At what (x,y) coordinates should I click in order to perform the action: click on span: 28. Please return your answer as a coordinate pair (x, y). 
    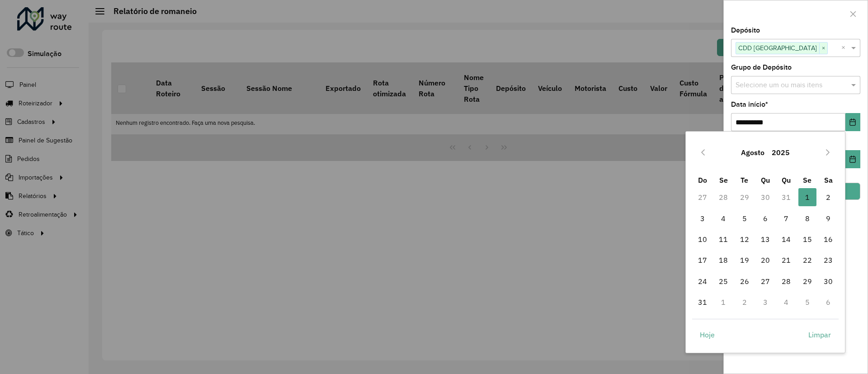
    Looking at the image, I should click on (786, 281).